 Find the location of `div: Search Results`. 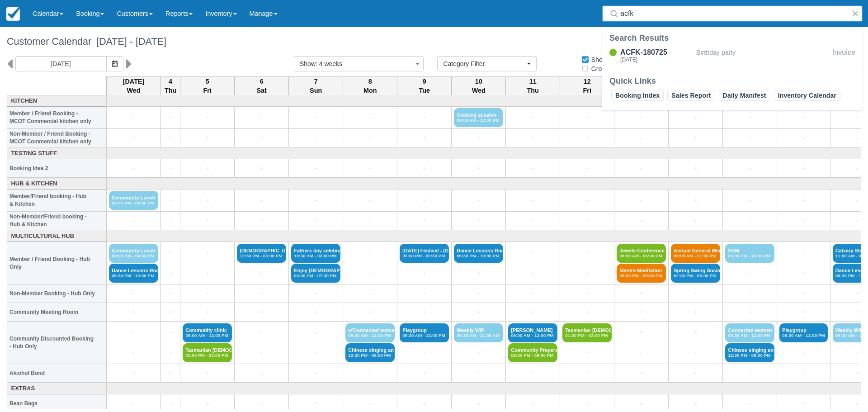

div: Search Results is located at coordinates (732, 38).